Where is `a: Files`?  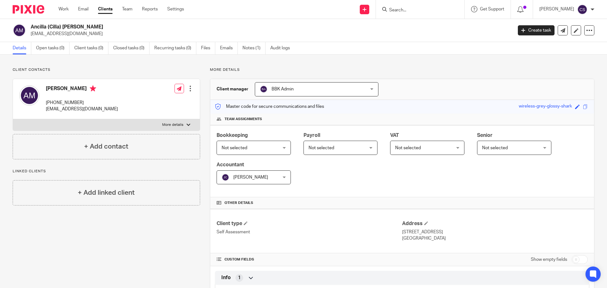 a: Files is located at coordinates (208, 48).